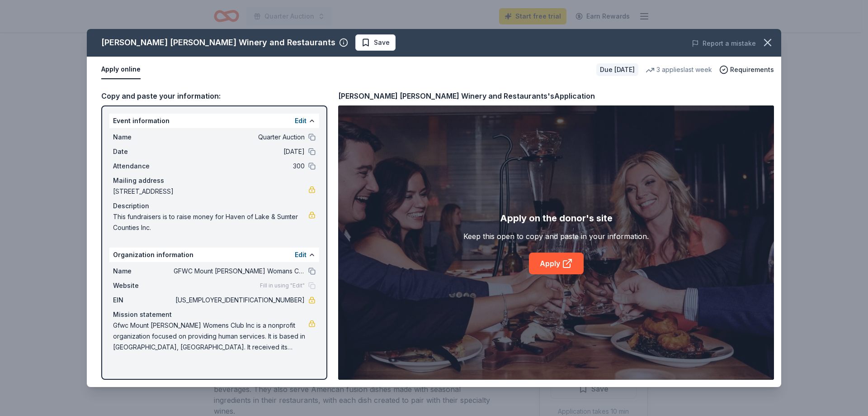  I want to click on div: Event information, so click(214, 121).